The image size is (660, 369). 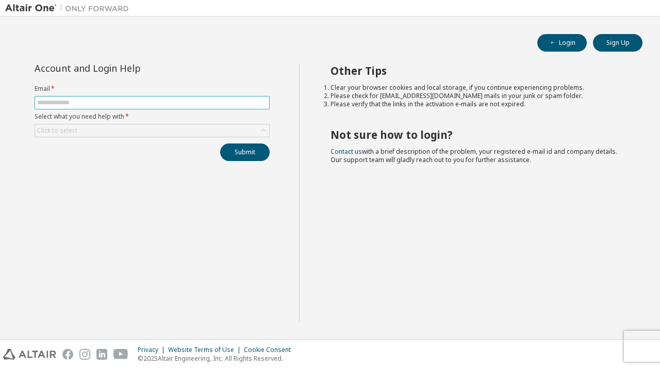 What do you see at coordinates (618, 43) in the screenshot?
I see `button: Sign Up` at bounding box center [618, 43].